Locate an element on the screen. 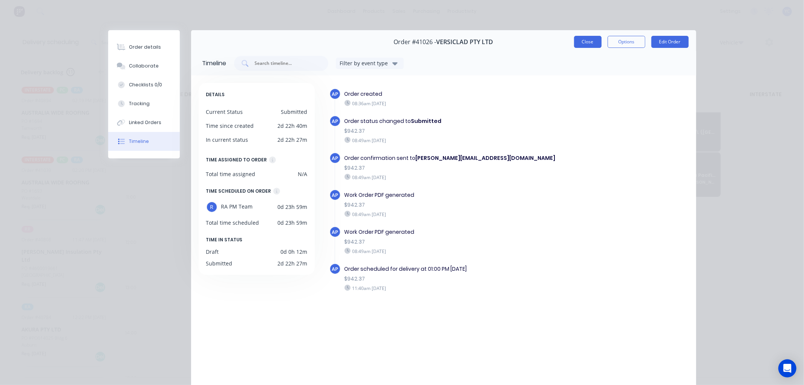 The height and width of the screenshot is (385, 804). div: Checklists 0/0 is located at coordinates (146, 85).